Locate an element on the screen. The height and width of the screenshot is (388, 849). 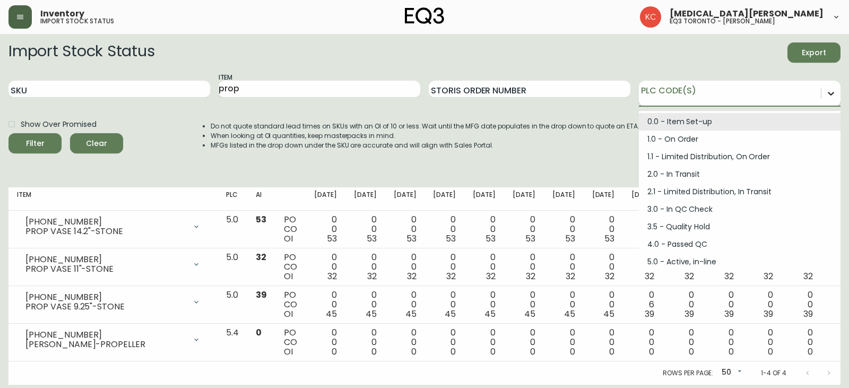
div: 1.0 - On Order is located at coordinates (740, 139).